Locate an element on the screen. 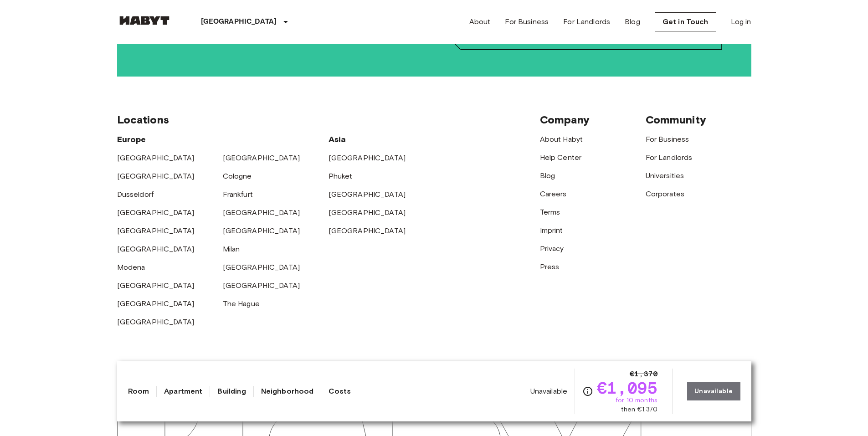 The width and height of the screenshot is (868, 436). a: About Habyt is located at coordinates (562, 139).